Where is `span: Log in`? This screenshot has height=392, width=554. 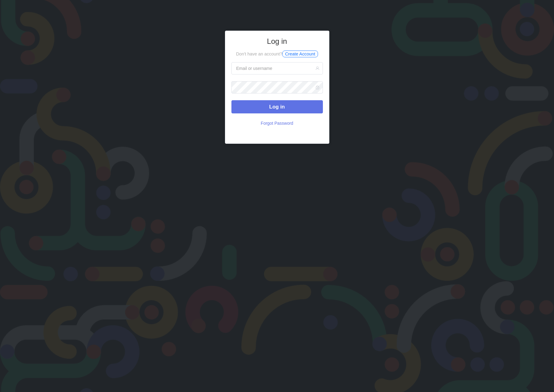
span: Log in is located at coordinates (277, 106).